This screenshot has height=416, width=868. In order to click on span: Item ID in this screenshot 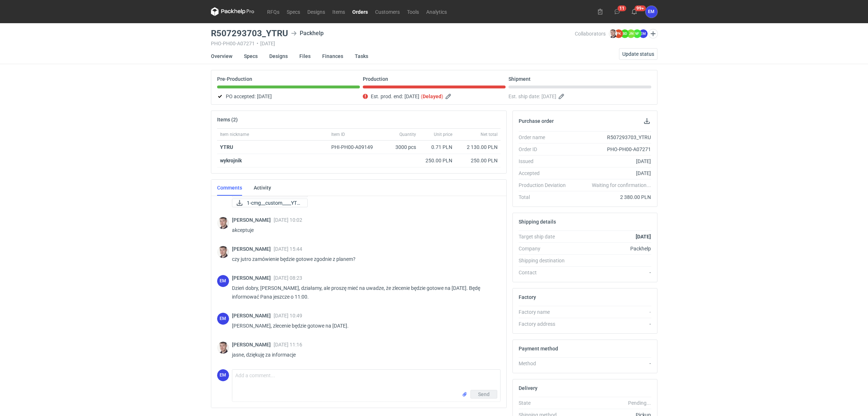, I will do `click(338, 135)`.